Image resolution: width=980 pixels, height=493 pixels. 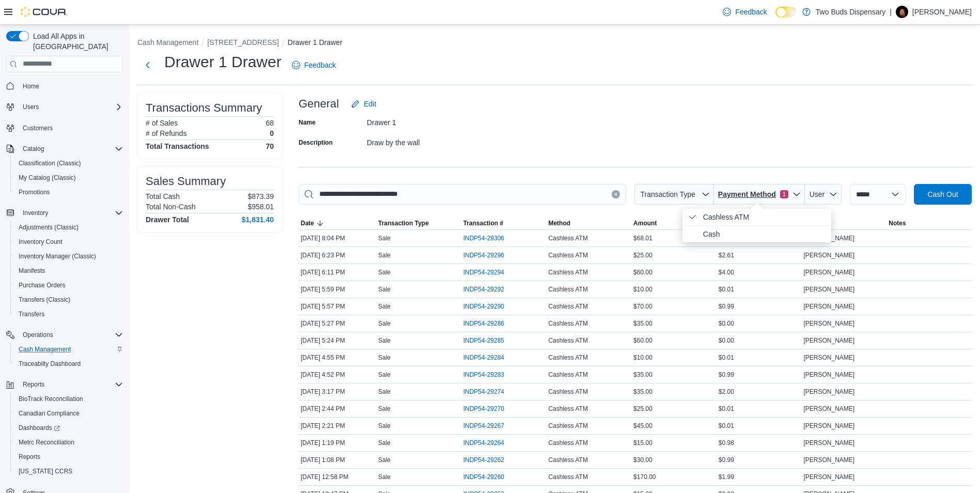 What do you see at coordinates (316, 143) in the screenshot?
I see `label: Description` at bounding box center [316, 143].